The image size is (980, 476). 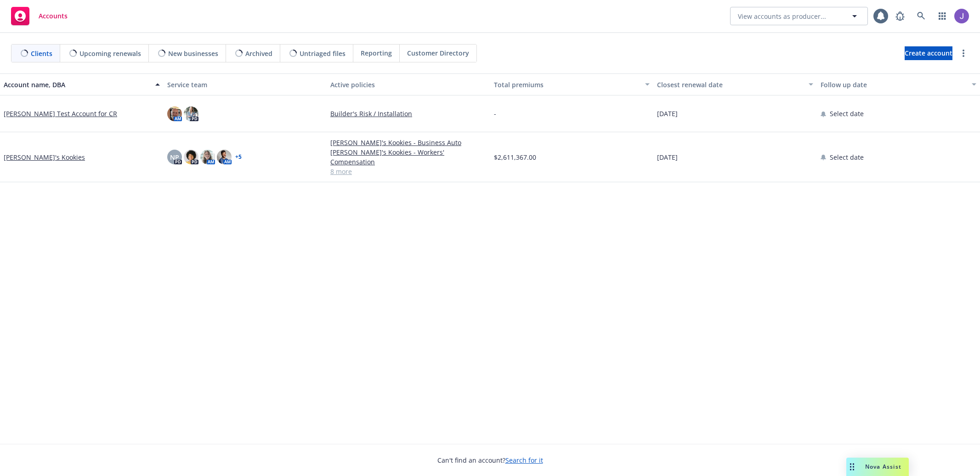 I want to click on a: Accounts, so click(x=39, y=16).